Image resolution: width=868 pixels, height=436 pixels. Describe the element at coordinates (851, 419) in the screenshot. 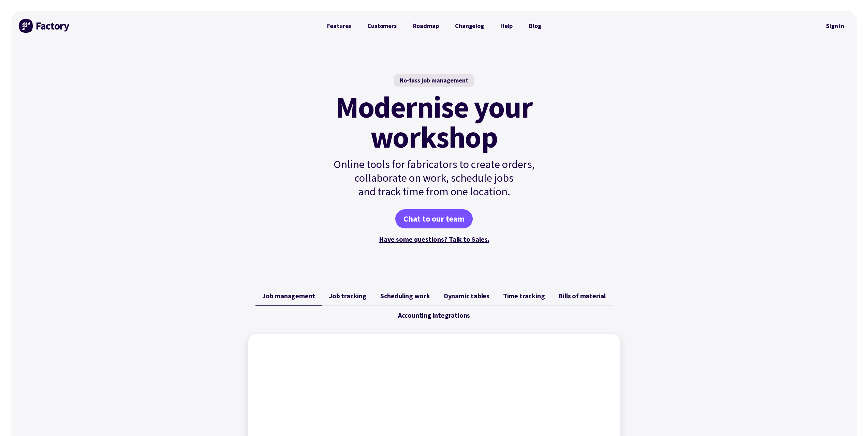

I see `div: Chat Widget` at that location.